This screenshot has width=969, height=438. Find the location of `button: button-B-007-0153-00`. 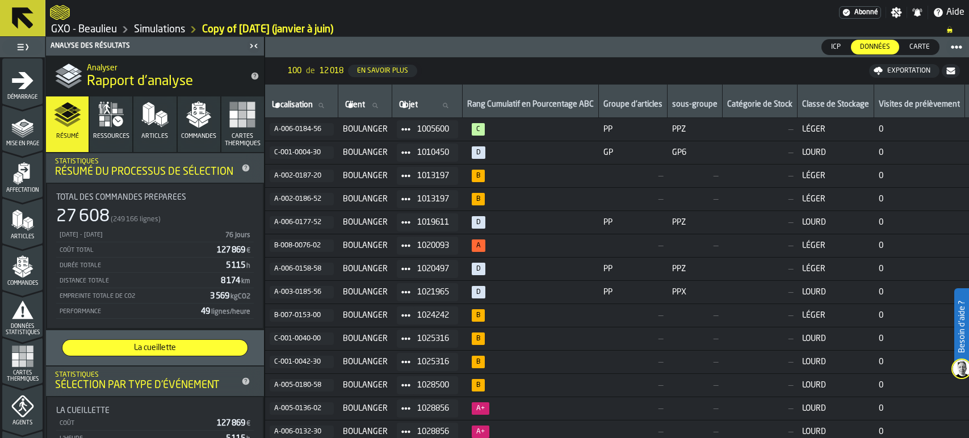

button: button-B-007-0153-00 is located at coordinates (301, 315).